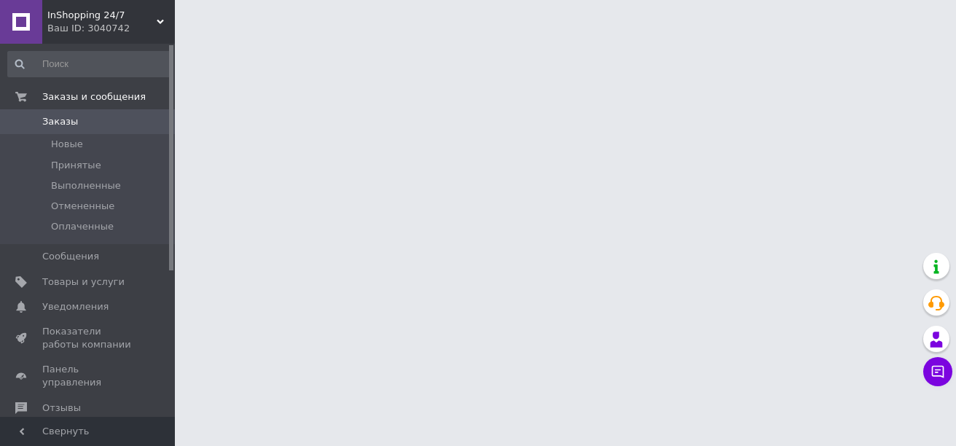 This screenshot has height=446, width=956. I want to click on span: Показатели работы компании, so click(88, 338).